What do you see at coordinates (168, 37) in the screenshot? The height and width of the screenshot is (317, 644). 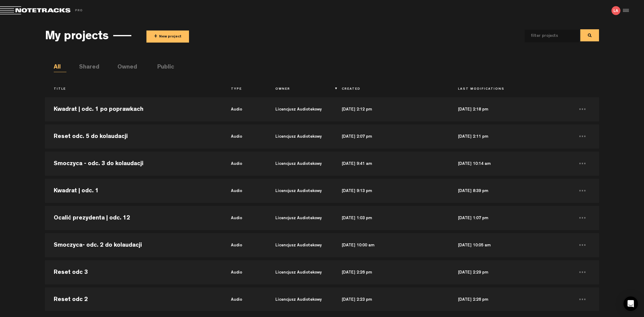 I see `button: +New project` at bounding box center [168, 37].